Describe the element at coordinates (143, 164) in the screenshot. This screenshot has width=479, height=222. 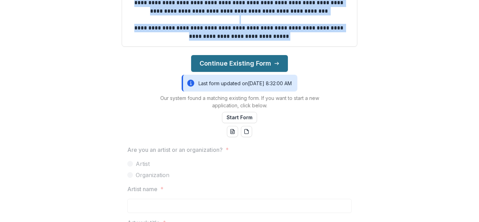
I see `span: Artist` at that location.